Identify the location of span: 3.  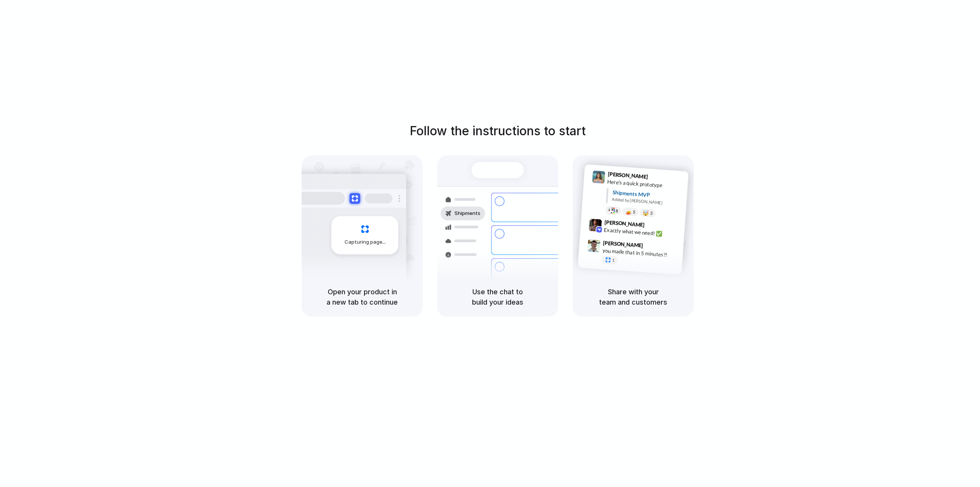
(652, 213).